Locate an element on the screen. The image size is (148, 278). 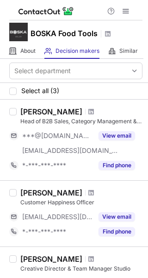
div: Head of B2B Sales, Category Management & Product Innovation is located at coordinates (82, 121).